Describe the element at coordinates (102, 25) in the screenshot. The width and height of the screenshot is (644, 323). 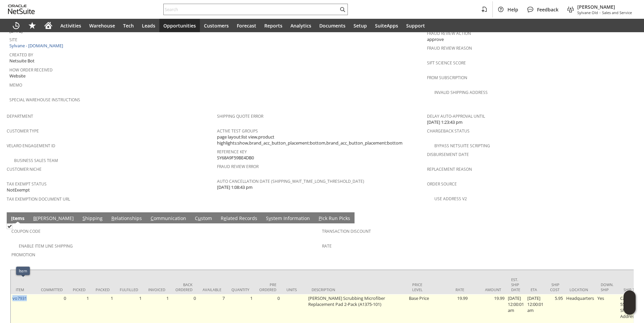
I see `a: Warehouse` at that location.